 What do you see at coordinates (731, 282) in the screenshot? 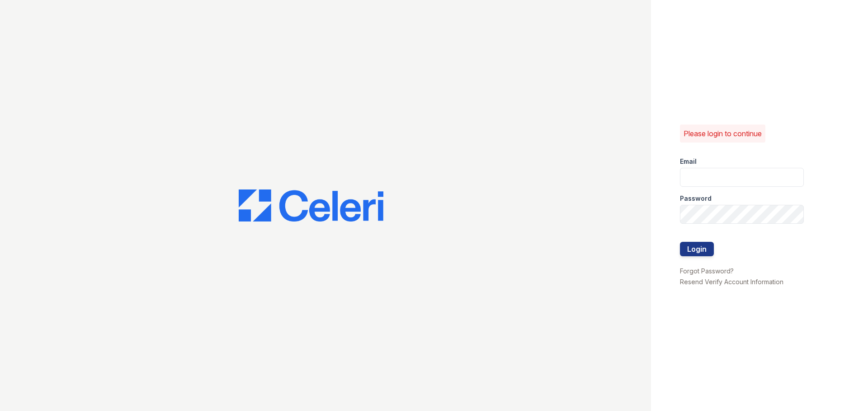
I see `a: Resend Verify Account Information` at bounding box center [731, 282].